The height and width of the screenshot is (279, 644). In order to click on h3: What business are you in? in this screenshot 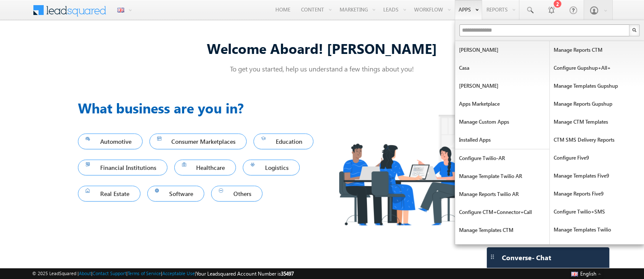, I will do `click(200, 108)`.